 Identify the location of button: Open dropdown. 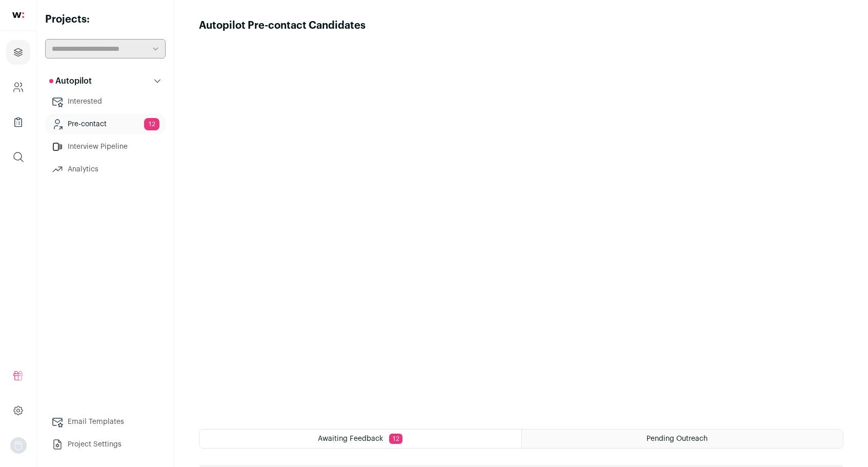
(18, 445).